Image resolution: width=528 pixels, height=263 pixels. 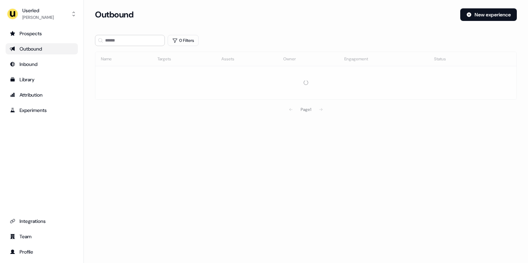 What do you see at coordinates (42, 49) in the screenshot?
I see `a: Go to outbound experience` at bounding box center [42, 49].